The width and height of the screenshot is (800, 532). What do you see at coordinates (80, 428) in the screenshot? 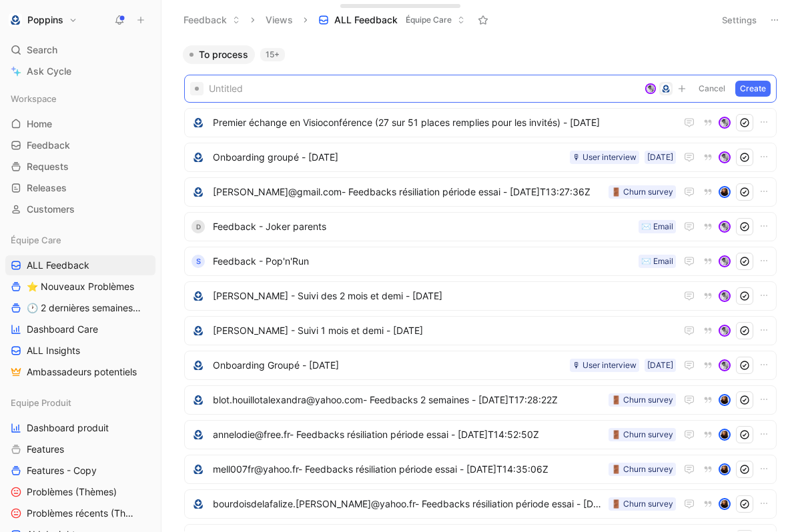
I see `a: Dashboard produit` at bounding box center [80, 428].